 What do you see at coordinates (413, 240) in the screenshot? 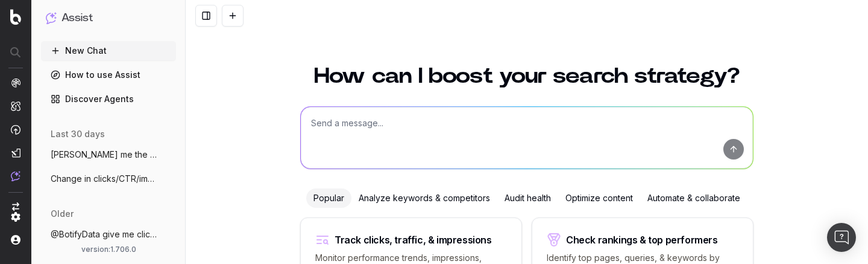
I see `div: Track clicks, traffic, & impressions` at bounding box center [413, 240].